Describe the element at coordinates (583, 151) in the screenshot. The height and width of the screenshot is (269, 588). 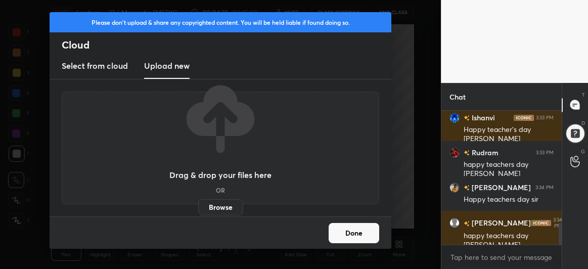
I see `p: G` at that location.